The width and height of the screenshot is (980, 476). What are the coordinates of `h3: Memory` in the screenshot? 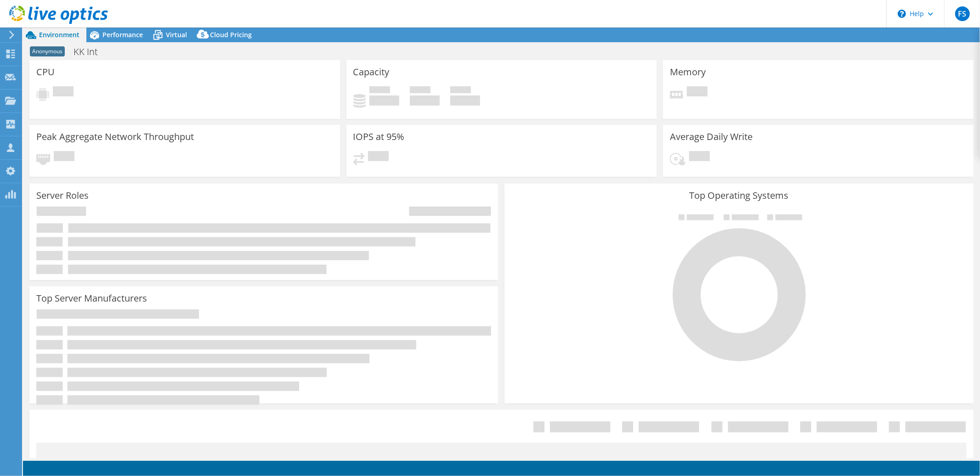 It's located at (687, 72).